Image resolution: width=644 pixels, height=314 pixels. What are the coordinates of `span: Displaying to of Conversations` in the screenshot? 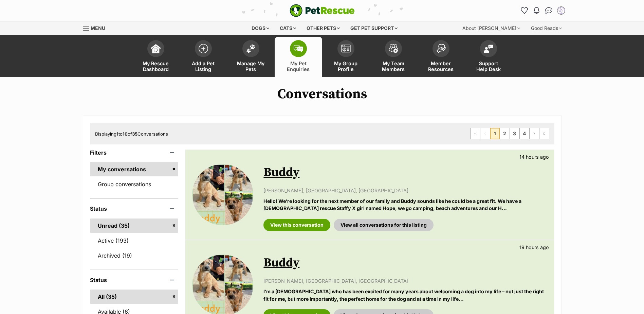 It's located at (132, 134).